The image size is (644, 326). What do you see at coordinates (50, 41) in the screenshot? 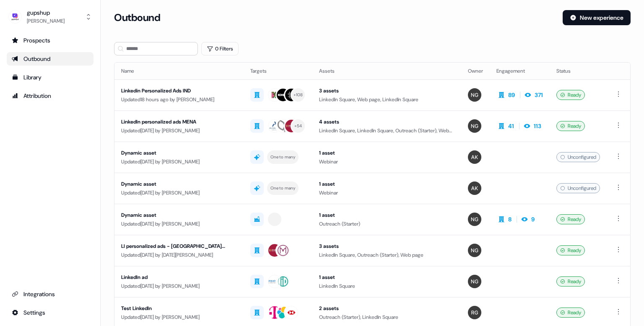
I see `div: Prospects` at bounding box center [50, 41].